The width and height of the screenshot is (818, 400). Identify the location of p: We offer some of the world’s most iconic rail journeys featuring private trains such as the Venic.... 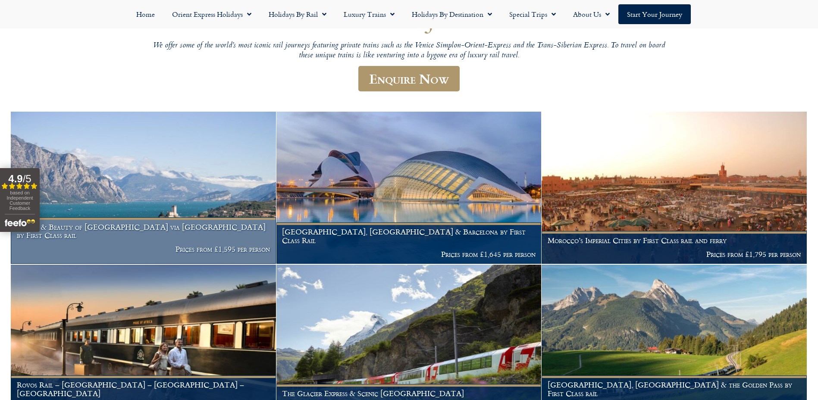
(409, 51).